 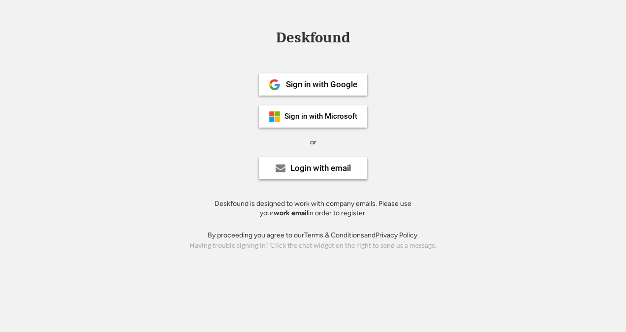 I want to click on div: or, so click(x=313, y=142).